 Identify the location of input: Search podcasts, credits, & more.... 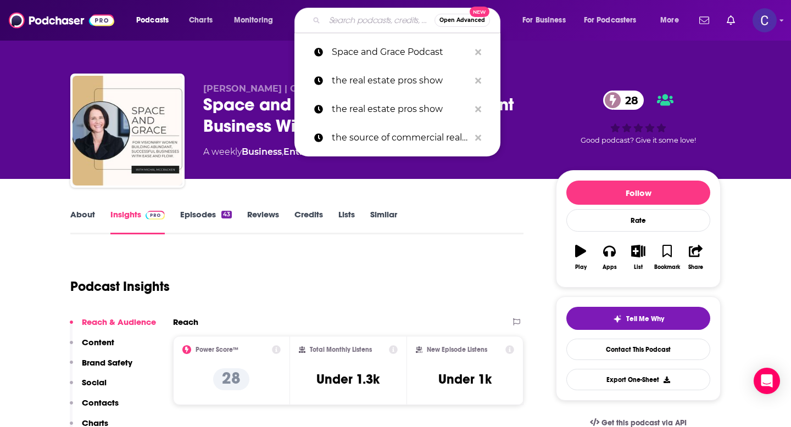
(379, 20).